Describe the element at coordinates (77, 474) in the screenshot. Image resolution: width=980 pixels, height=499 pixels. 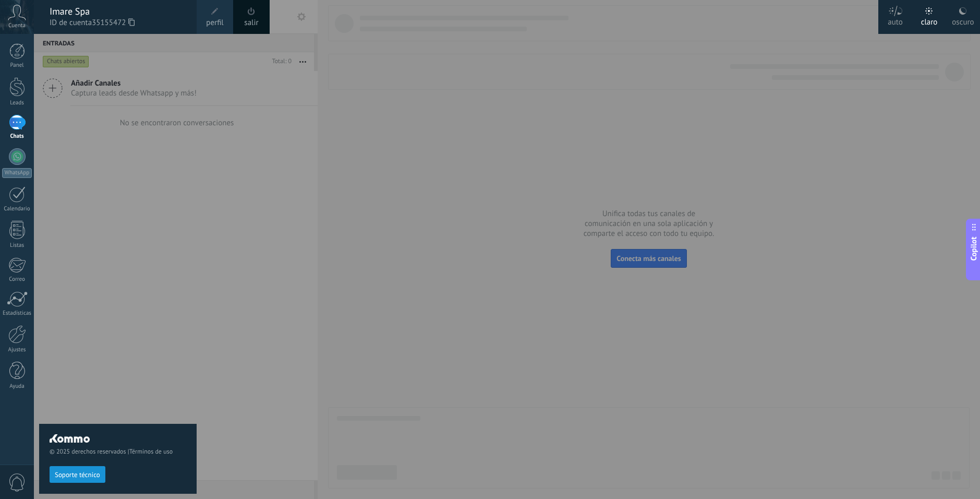
I see `a: Soporte técnico` at that location.